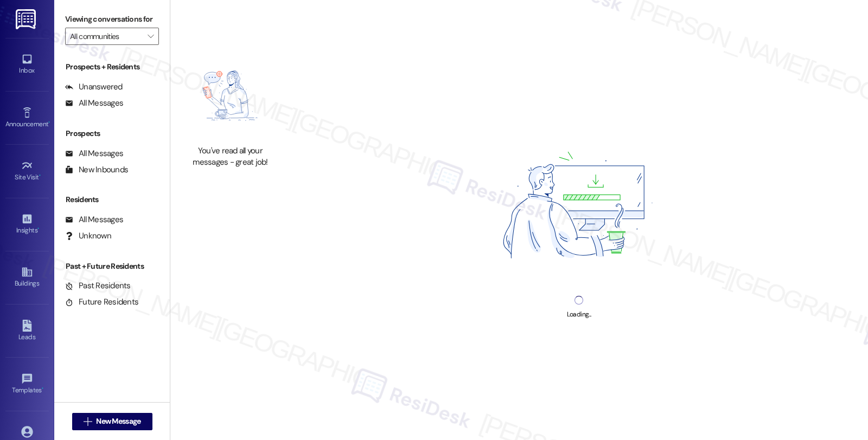 This screenshot has width=868, height=440. I want to click on a: Buildings, so click(27, 278).